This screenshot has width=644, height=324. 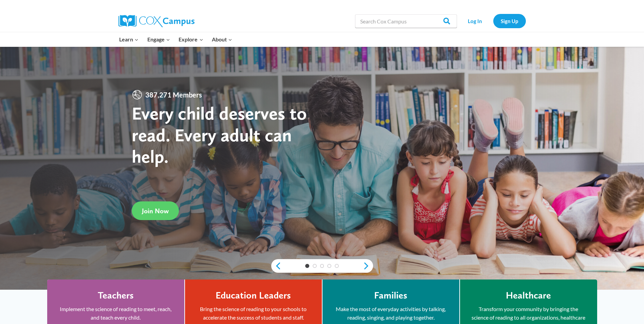 I want to click on strong: Every child deserves to read. Every adult can help., so click(x=219, y=135).